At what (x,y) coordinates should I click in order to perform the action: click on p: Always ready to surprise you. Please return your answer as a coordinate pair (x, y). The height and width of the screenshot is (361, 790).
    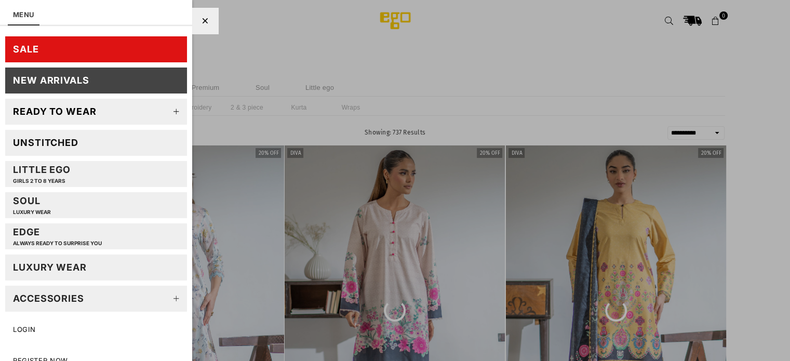
    Looking at the image, I should click on (57, 243).